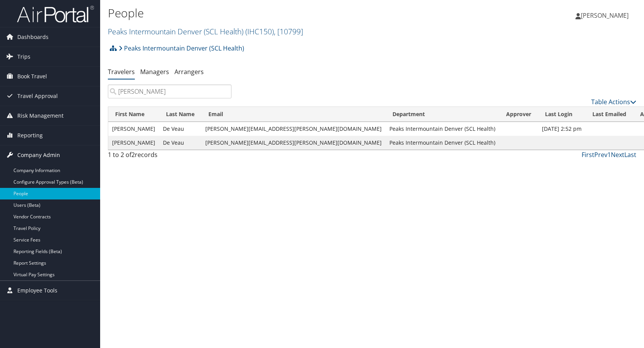  Describe the element at coordinates (630, 155) in the screenshot. I see `a: Last` at that location.